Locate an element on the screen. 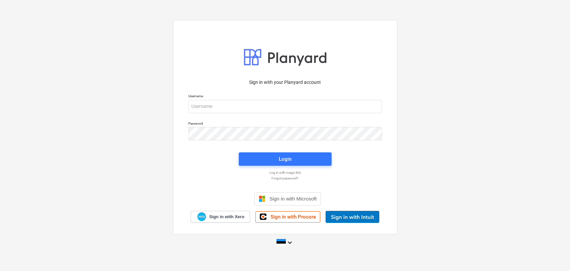  input: Username is located at coordinates (285, 107).